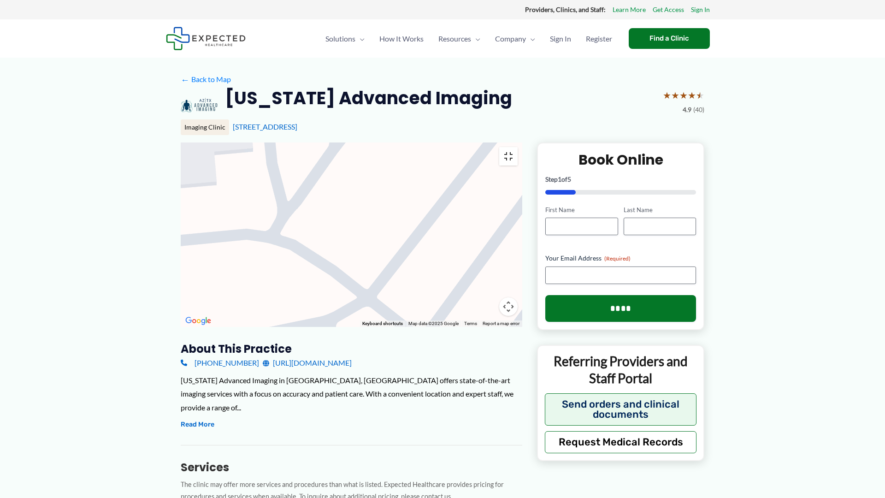 The image size is (885, 498). Describe the element at coordinates (687, 110) in the screenshot. I see `span: 4.9` at that location.